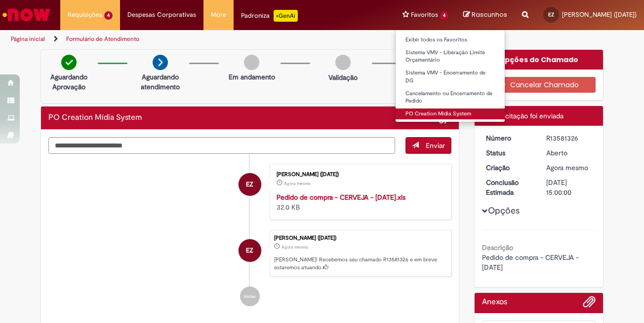 This screenshot has width=644, height=323. I want to click on a: Sistema VMV - Liberação Limite Orçamentário, so click(450, 56).